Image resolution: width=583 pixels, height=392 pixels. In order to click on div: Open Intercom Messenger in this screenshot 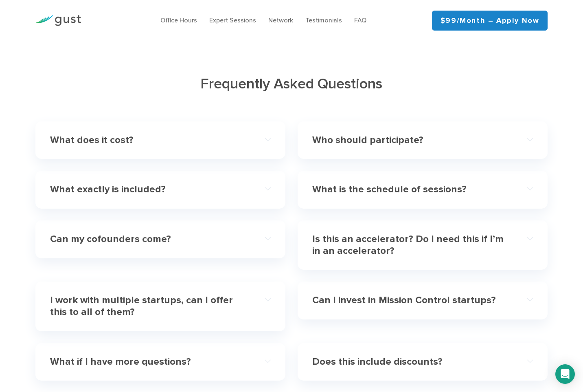, I will do `click(565, 374)`.